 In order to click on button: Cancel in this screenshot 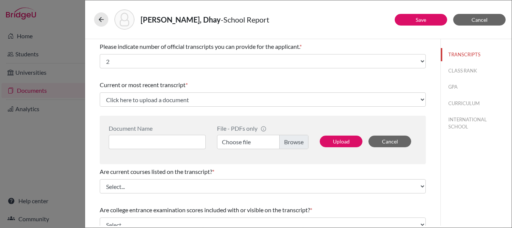, I will do `click(390, 141)`.